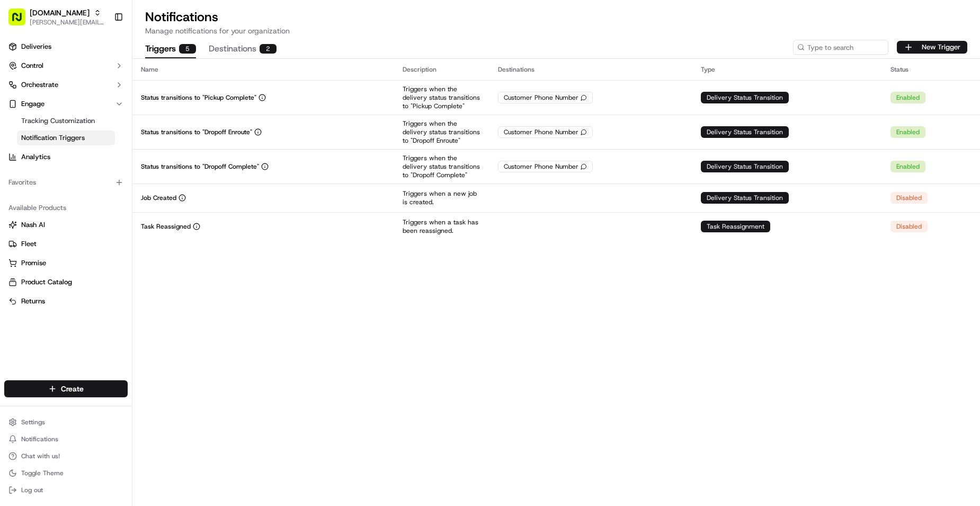 This screenshot has width=980, height=506. I want to click on button: Log out, so click(66, 490).